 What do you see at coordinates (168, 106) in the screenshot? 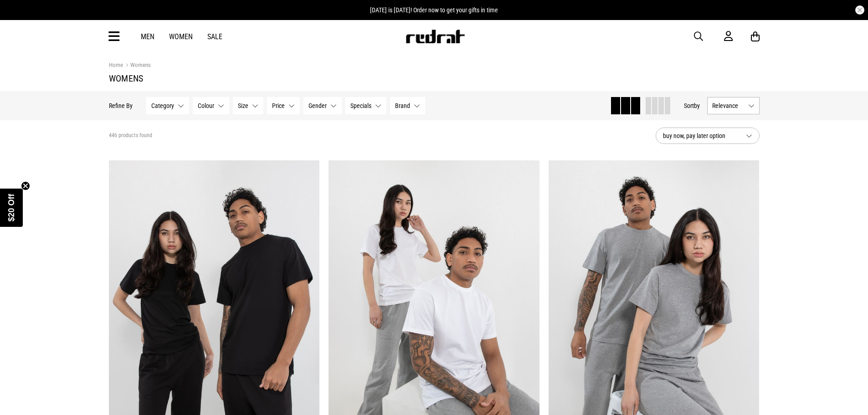
I see `button: Category` at bounding box center [168, 106].